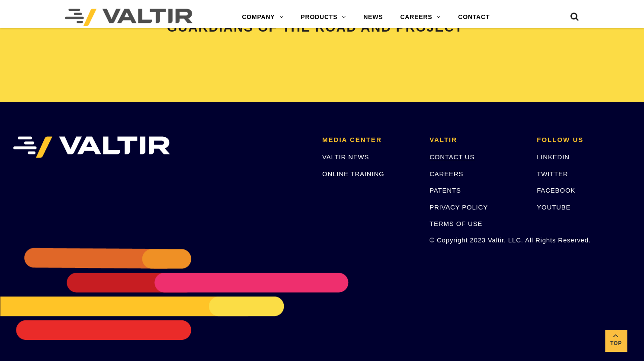 Image resolution: width=644 pixels, height=361 pixels. Describe the element at coordinates (552, 174) in the screenshot. I see `a: TWITTER` at that location.